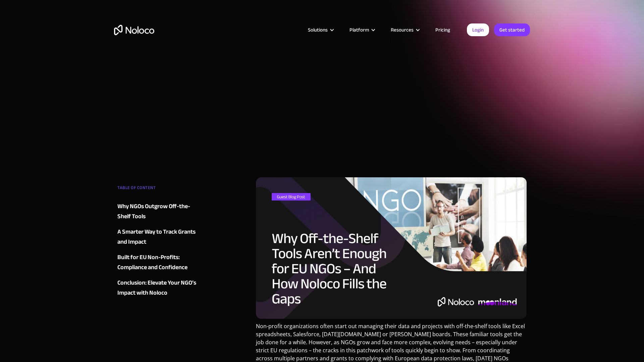  I want to click on a: Pricing, so click(443, 30).